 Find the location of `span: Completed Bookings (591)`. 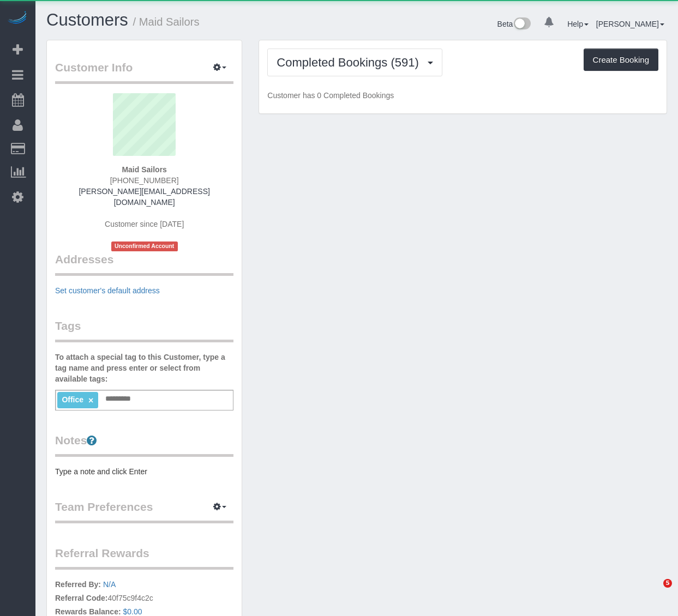

span: Completed Bookings (591) is located at coordinates (350, 62).